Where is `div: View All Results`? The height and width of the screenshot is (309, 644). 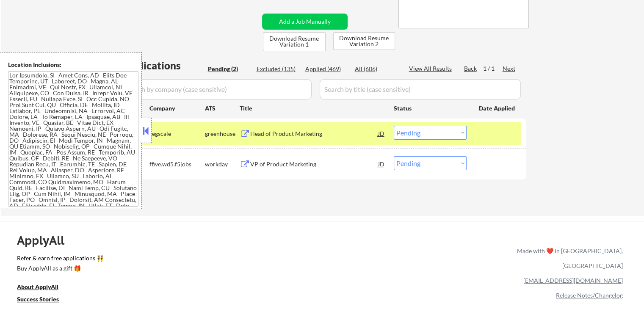
div: View All Results is located at coordinates (432, 68).